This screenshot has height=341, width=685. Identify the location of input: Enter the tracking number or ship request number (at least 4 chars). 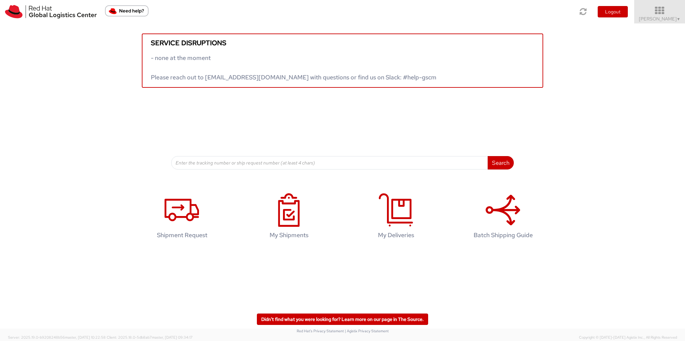
(330, 163).